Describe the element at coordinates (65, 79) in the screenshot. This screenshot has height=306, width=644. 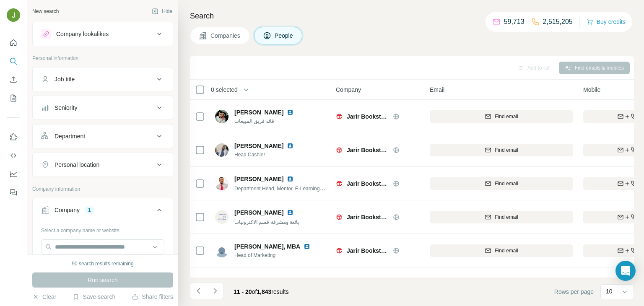
I see `div: Job title` at that location.